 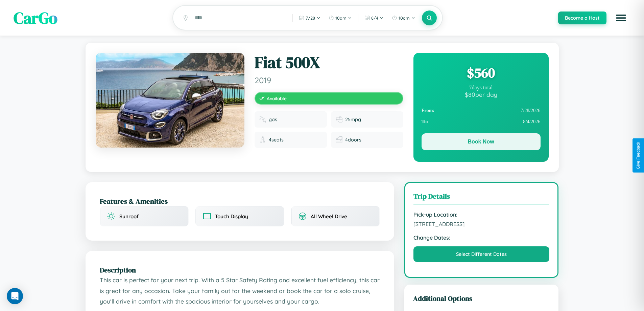 What do you see at coordinates (311, 18) in the screenshot?
I see `span: 7 / 28` at bounding box center [311, 18].